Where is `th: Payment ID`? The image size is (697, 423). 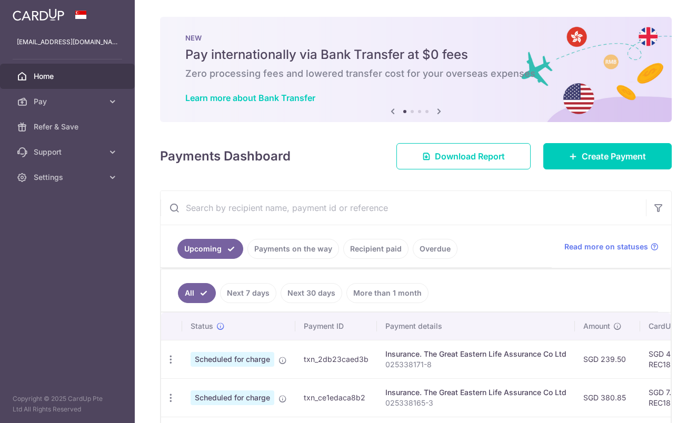 th: Payment ID is located at coordinates (336, 327).